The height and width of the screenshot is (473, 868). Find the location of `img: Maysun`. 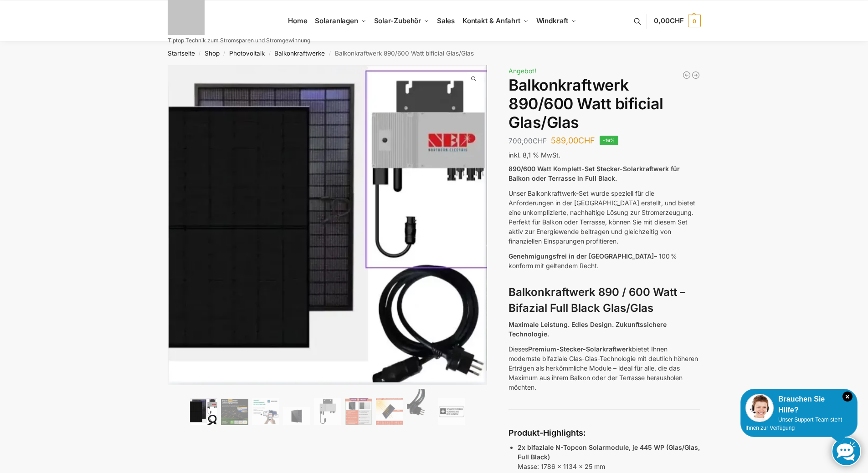

img: Maysun is located at coordinates (297, 416).